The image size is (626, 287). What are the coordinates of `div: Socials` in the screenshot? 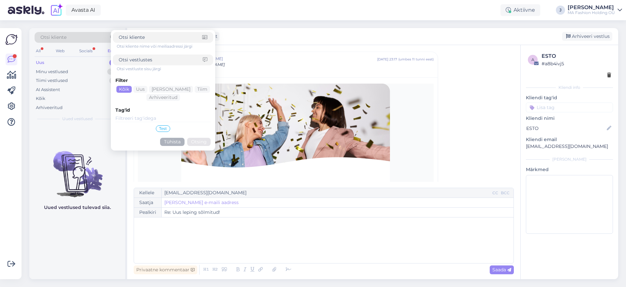 It's located at (86, 51).